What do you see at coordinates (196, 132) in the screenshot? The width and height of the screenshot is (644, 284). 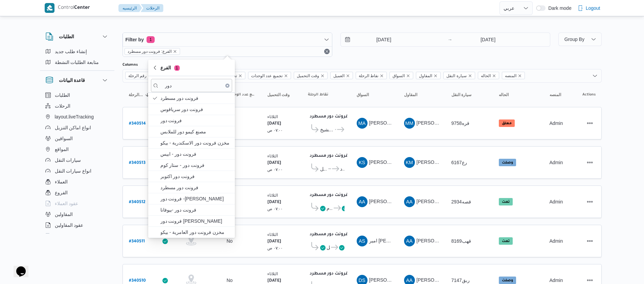 I see `span: مصنع كيمو دور للملابس` at bounding box center [196, 132].